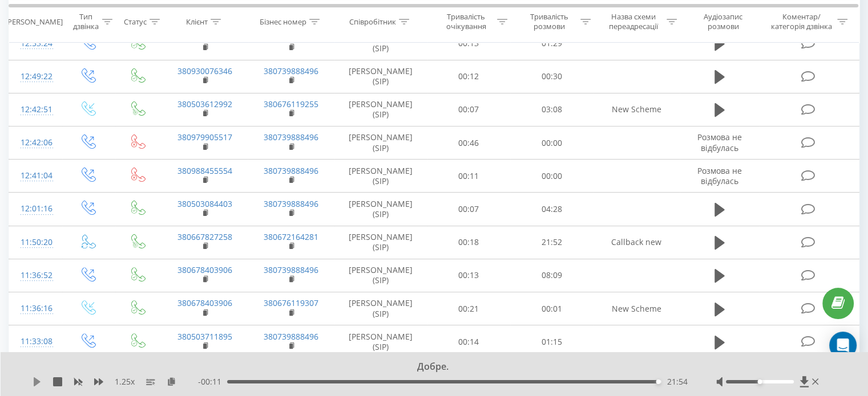 The image size is (868, 396). What do you see at coordinates (466, 21) in the screenshot?
I see `div: Тривалість очікування` at bounding box center [466, 21].